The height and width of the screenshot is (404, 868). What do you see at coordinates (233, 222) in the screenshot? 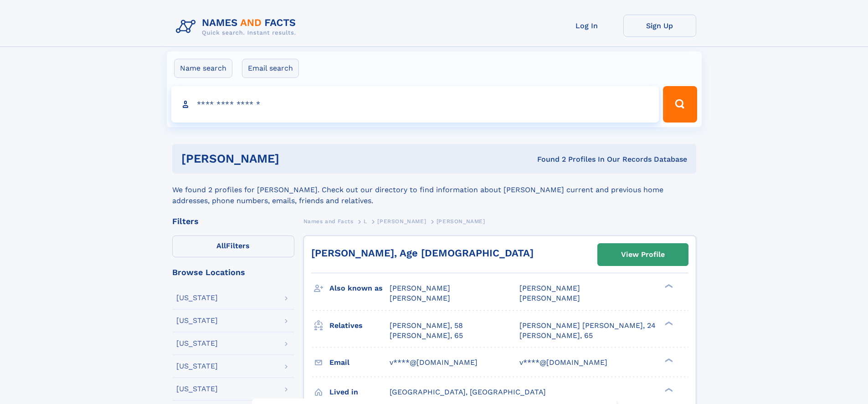
I see `div: Filters` at bounding box center [233, 222].